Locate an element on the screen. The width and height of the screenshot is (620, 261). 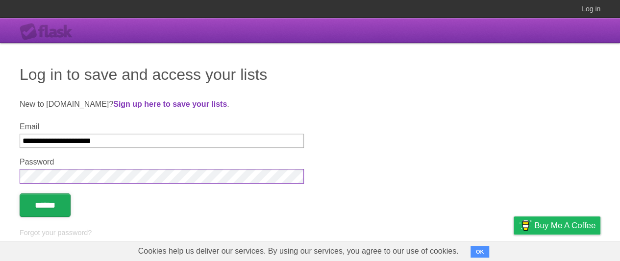
span: Buy me a coffee is located at coordinates (565, 225).